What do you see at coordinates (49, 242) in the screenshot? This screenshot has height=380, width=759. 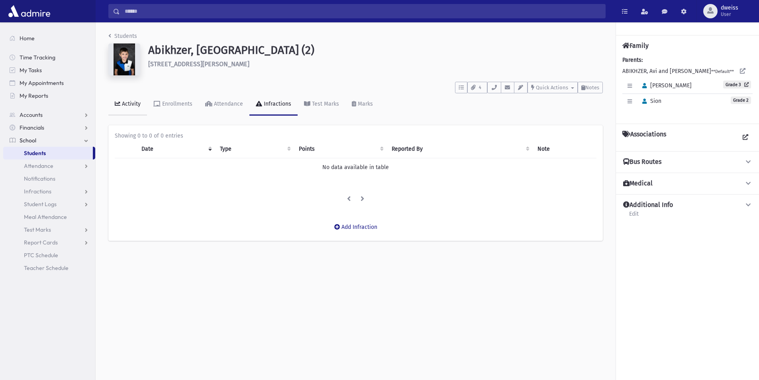 I see `a: Report Cards` at bounding box center [49, 242].